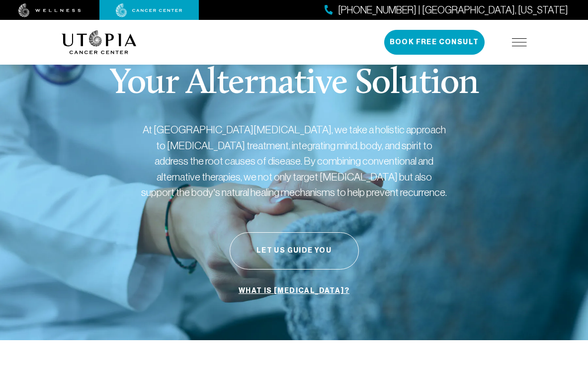 This screenshot has height=371, width=588. What do you see at coordinates (520, 42) in the screenshot?
I see `img: icon-hamburger` at bounding box center [520, 42].